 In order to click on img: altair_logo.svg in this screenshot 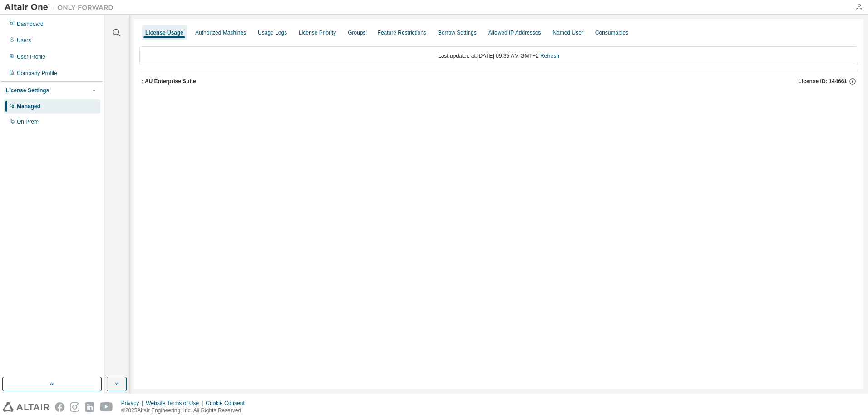, I will do `click(26, 407)`.